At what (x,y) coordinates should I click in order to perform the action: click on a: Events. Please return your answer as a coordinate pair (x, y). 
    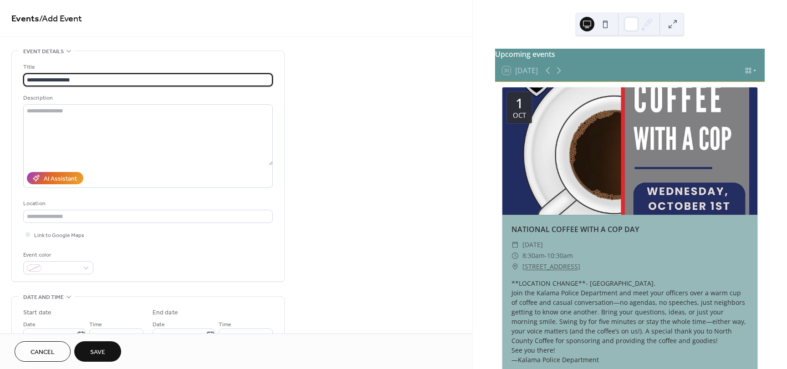
    Looking at the image, I should click on (25, 19).